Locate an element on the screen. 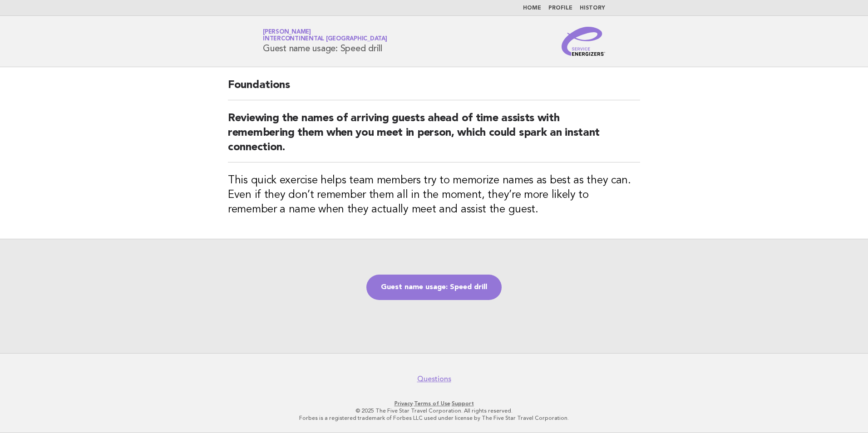 The image size is (868, 433). h2: Reviewing the names of arriving guests ahead of time assists with remembering them when you meet ... is located at coordinates (434, 137).